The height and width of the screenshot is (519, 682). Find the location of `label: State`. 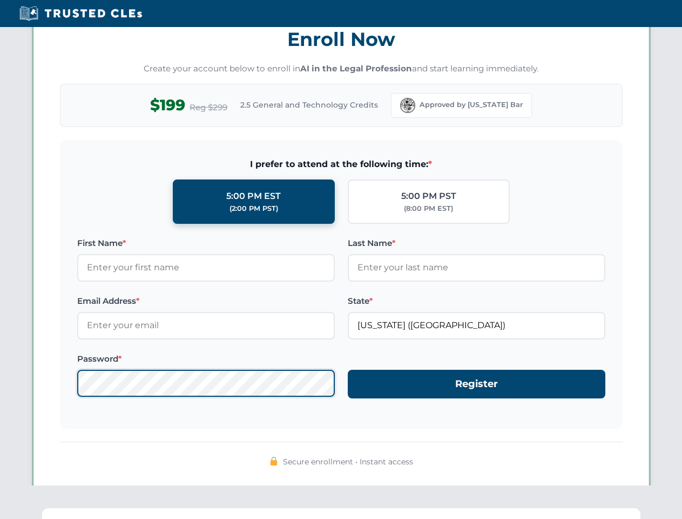

label: State is located at coordinates (476, 301).